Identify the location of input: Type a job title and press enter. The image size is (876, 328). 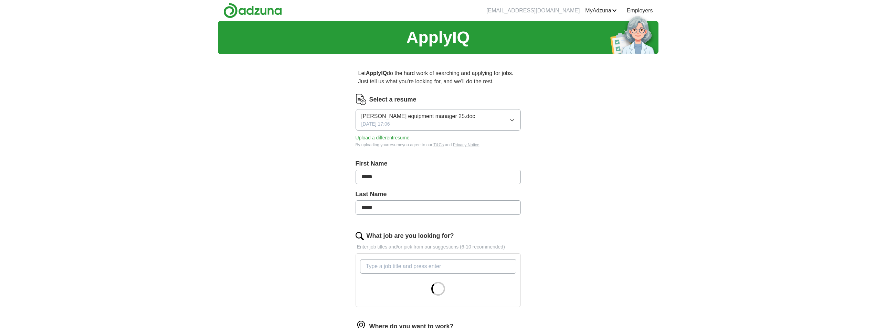
(438, 266).